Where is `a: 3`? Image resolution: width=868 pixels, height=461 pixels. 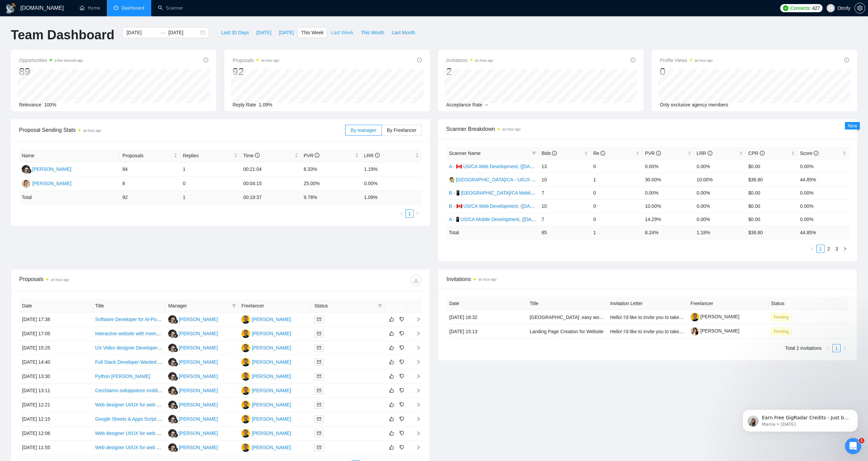 a: 3 is located at coordinates (836, 249).